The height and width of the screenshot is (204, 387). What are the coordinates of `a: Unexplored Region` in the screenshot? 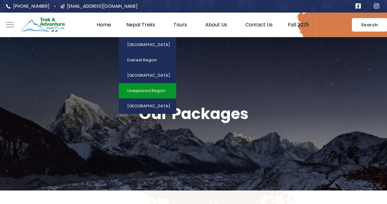 It's located at (148, 91).